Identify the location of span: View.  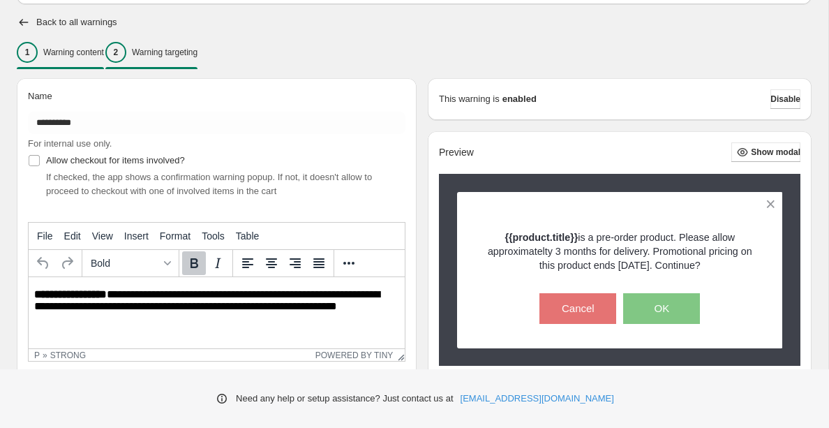
(103, 236).